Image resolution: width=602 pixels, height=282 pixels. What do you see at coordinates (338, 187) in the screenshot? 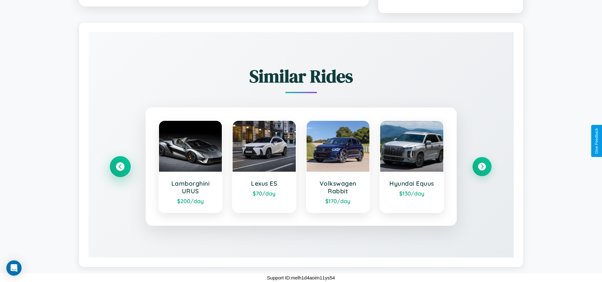
I see `h3: Volkswagen Rabbit` at bounding box center [338, 187].